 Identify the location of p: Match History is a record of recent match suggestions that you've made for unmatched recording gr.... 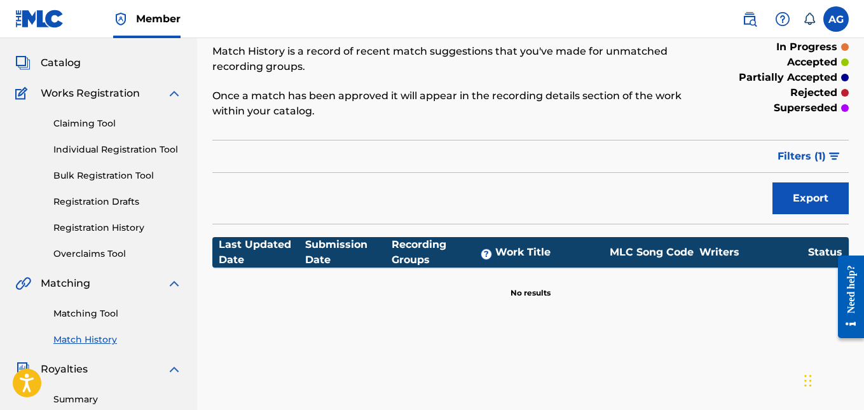
(457, 59).